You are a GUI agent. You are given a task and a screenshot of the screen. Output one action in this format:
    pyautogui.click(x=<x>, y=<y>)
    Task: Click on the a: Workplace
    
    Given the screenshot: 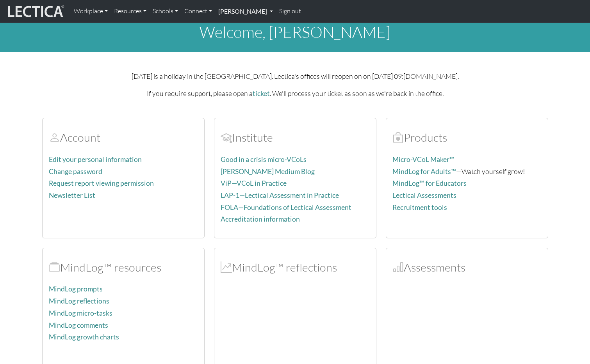 What is the action you would take?
    pyautogui.click(x=90, y=11)
    